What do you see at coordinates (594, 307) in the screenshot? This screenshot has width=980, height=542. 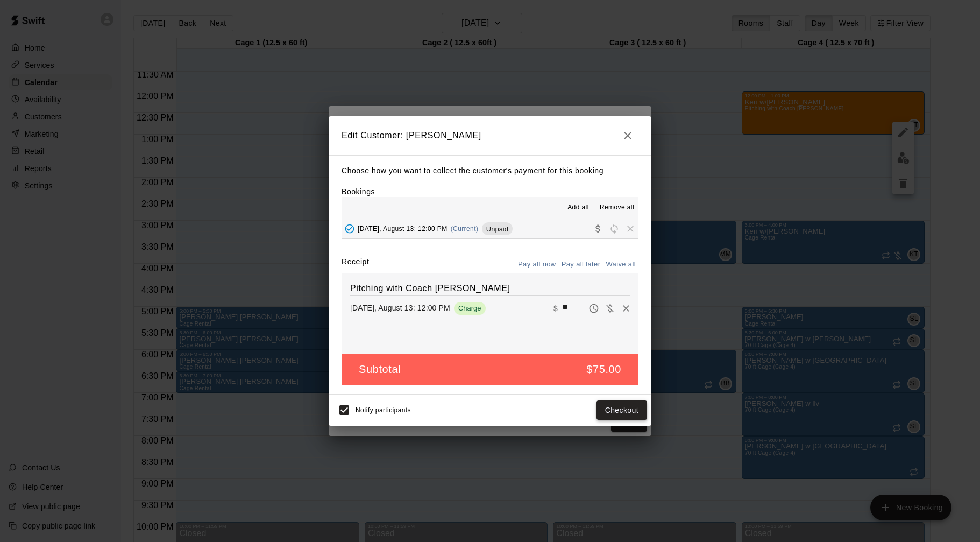 I see `span: Pay later` at bounding box center [594, 307].